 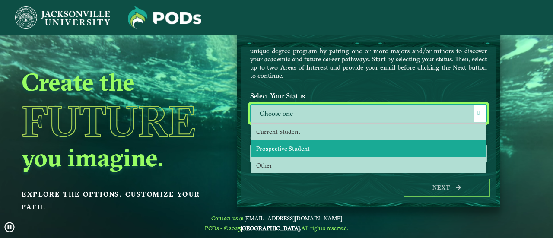 I want to click on span: Contact us at, so click(x=277, y=218).